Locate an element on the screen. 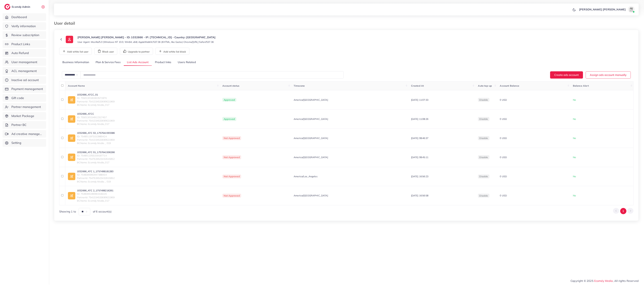  a: Verify information is located at coordinates (24, 26).